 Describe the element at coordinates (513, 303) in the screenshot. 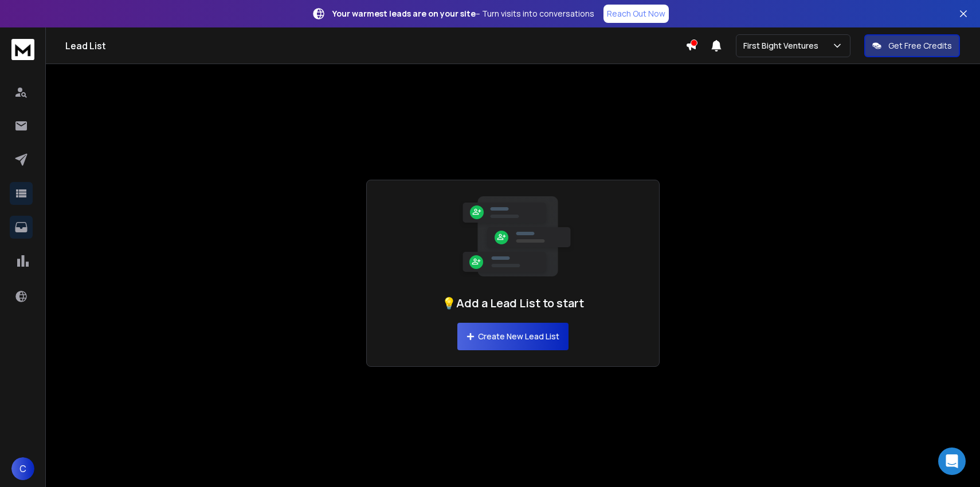

I see `h1: 💡Add a Lead List to start` at that location.